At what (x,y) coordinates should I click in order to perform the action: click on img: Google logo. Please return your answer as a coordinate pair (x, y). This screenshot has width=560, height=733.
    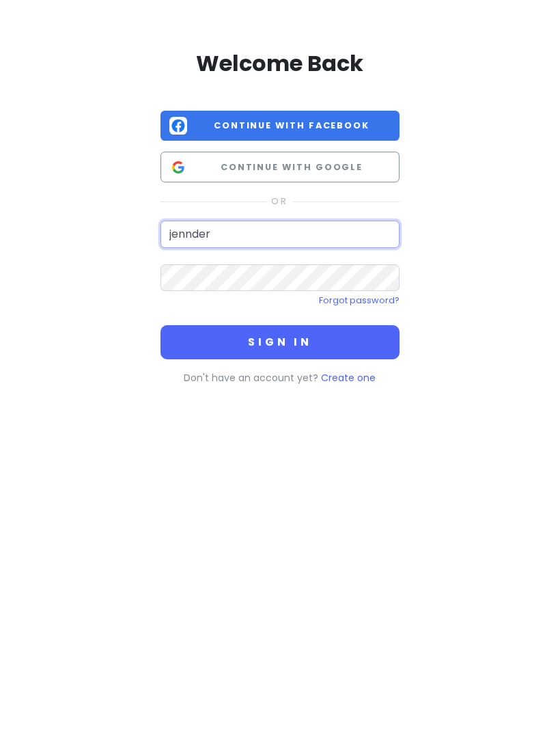
    Looking at the image, I should click on (179, 167).